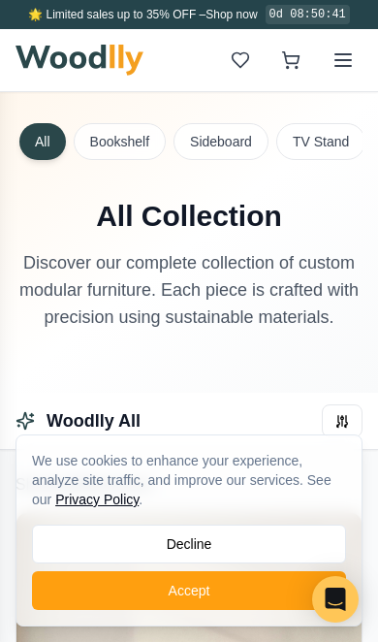 Image resolution: width=378 pixels, height=642 pixels. I want to click on p: Discover our complete collection of custom modular furniture. Each piece is crafted with precisio..., so click(189, 290).